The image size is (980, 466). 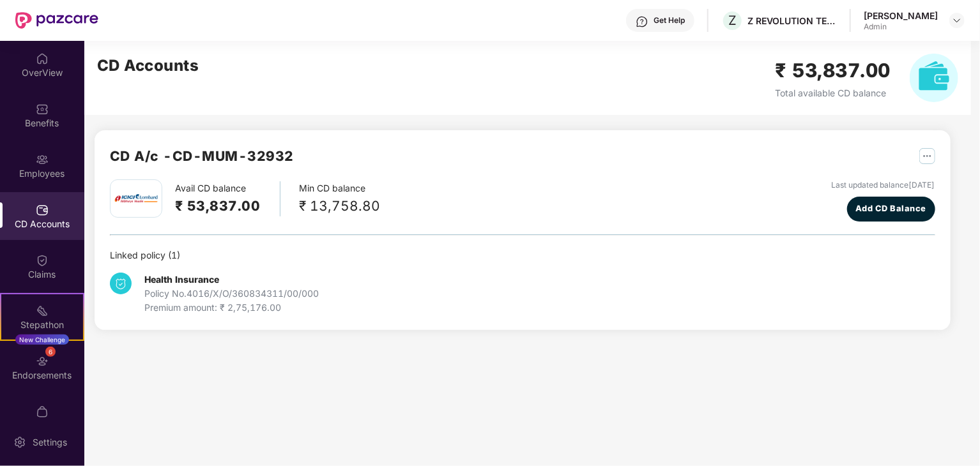 What do you see at coordinates (891, 209) in the screenshot?
I see `span: Add CD Balance` at bounding box center [891, 209].